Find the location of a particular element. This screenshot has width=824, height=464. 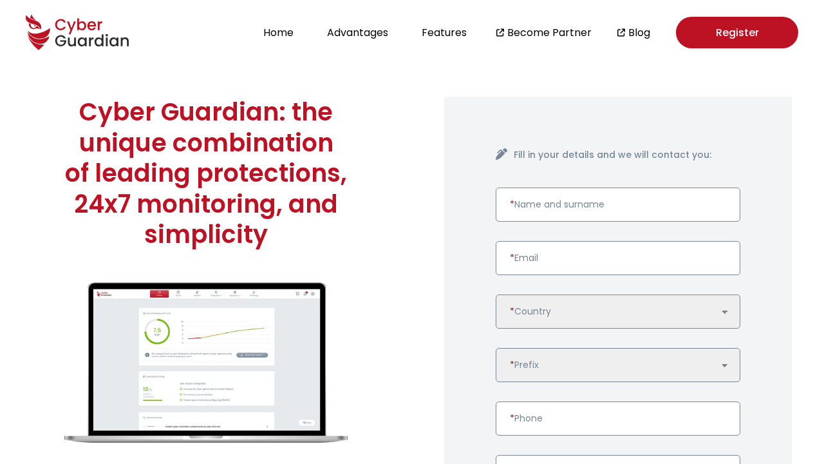

h1: Cyber Guardian: the unique combination of leading protections, 24x7 monitoring, and simplicity is located at coordinates (206, 173).